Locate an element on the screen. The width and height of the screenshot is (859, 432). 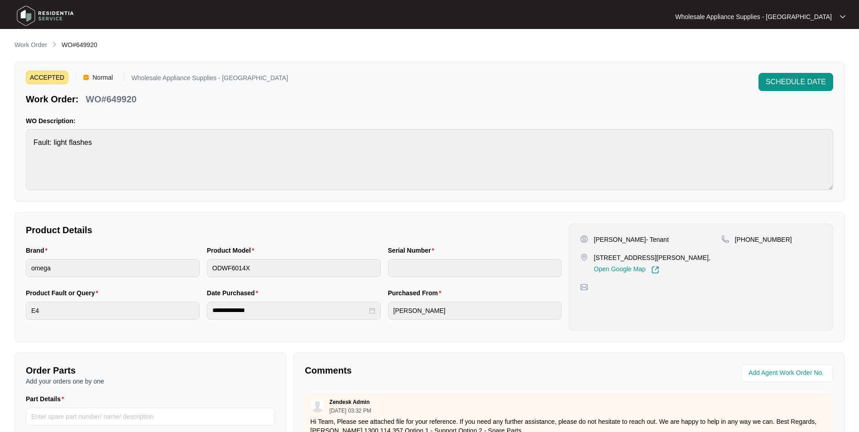
input: Part Details is located at coordinates (150, 417).